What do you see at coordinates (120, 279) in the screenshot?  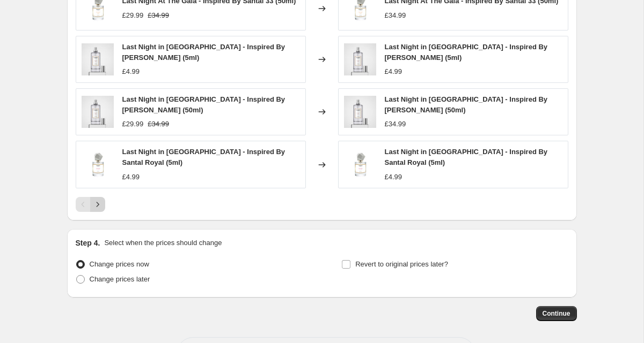 I see `span: Change prices later` at bounding box center [120, 279].